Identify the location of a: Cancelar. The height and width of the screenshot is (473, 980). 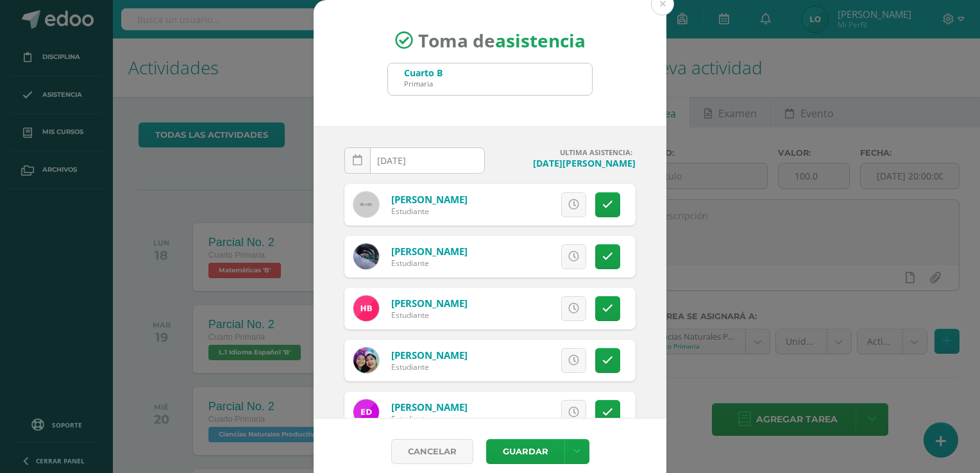
(432, 451).